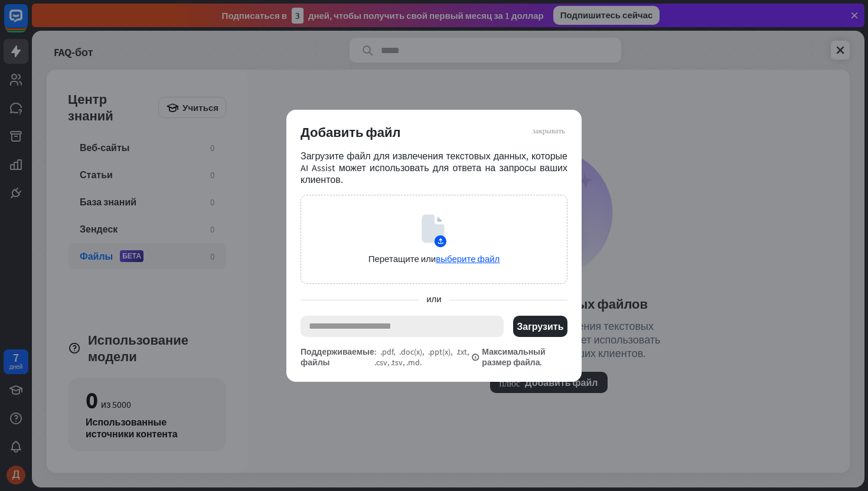  Describe the element at coordinates (434, 299) in the screenshot. I see `font: или` at that location.